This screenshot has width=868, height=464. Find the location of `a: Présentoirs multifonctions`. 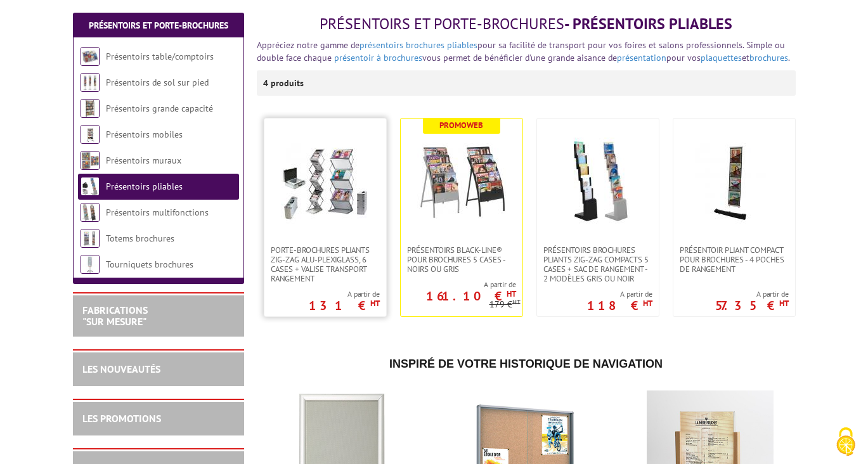

a: Présentoirs multifonctions is located at coordinates (158, 213).